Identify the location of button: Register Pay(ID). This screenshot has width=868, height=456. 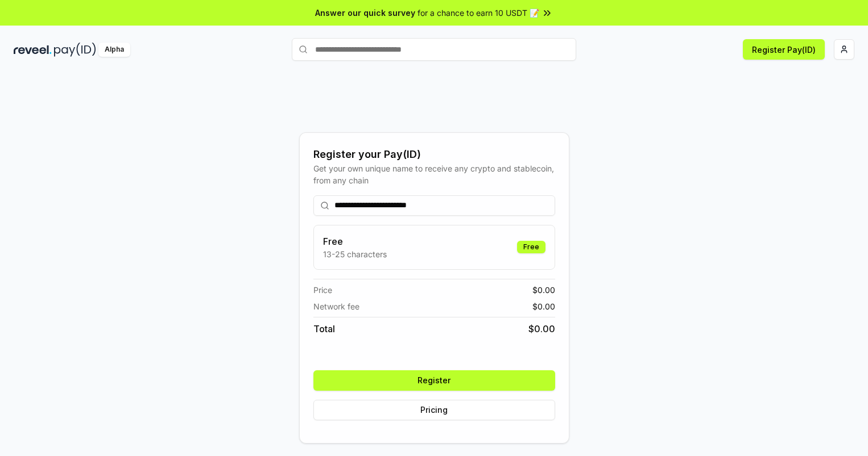
(784, 49).